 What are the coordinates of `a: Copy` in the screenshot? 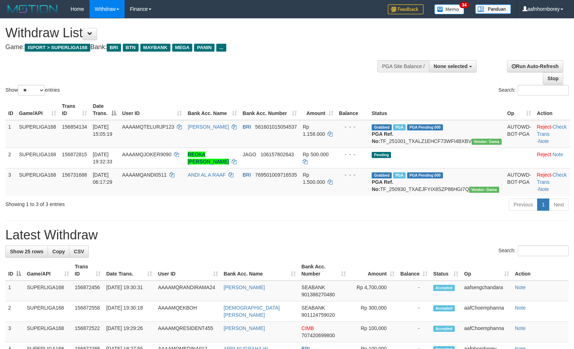 It's located at (58, 252).